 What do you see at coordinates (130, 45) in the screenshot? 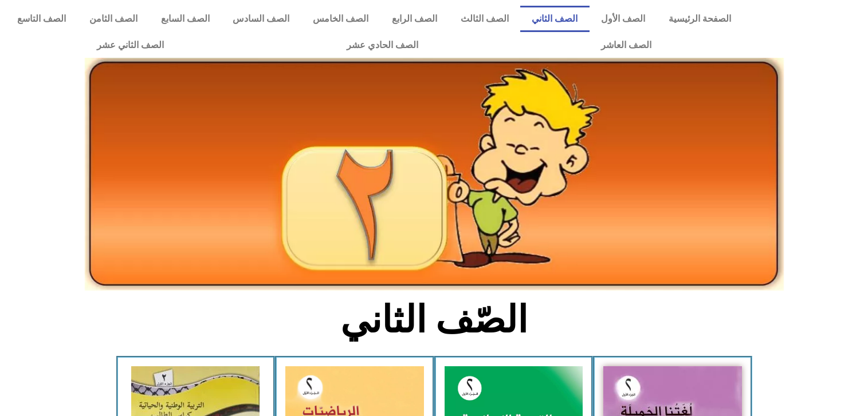
I see `a: الصف الثاني عشر` at bounding box center [130, 45].